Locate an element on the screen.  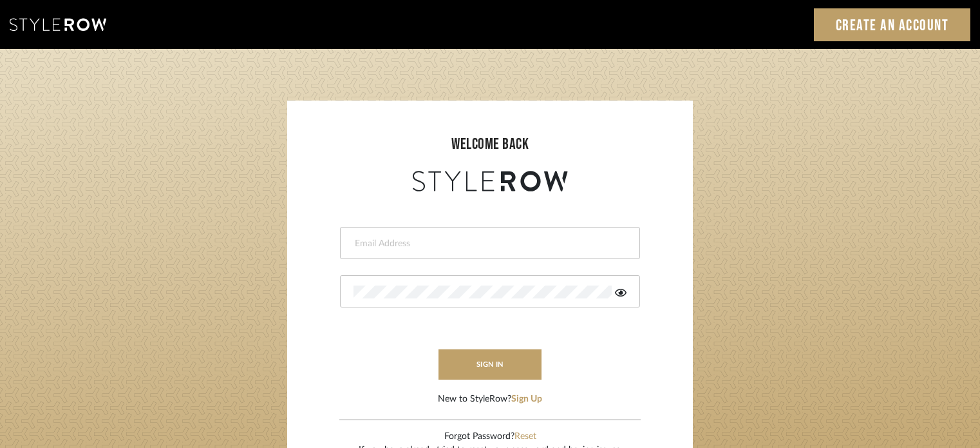
input: Email Address is located at coordinates (488, 244).